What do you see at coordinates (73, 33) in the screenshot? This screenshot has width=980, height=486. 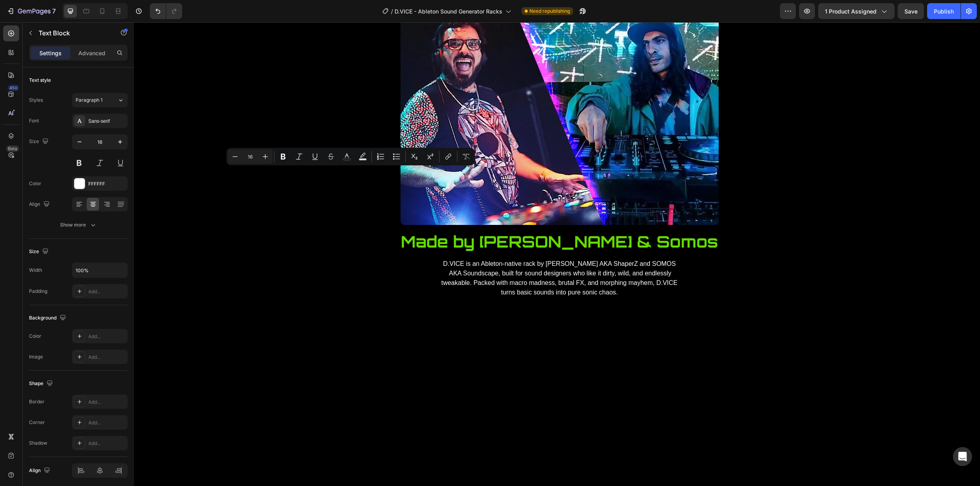 I see `p: Text Block` at bounding box center [73, 33].